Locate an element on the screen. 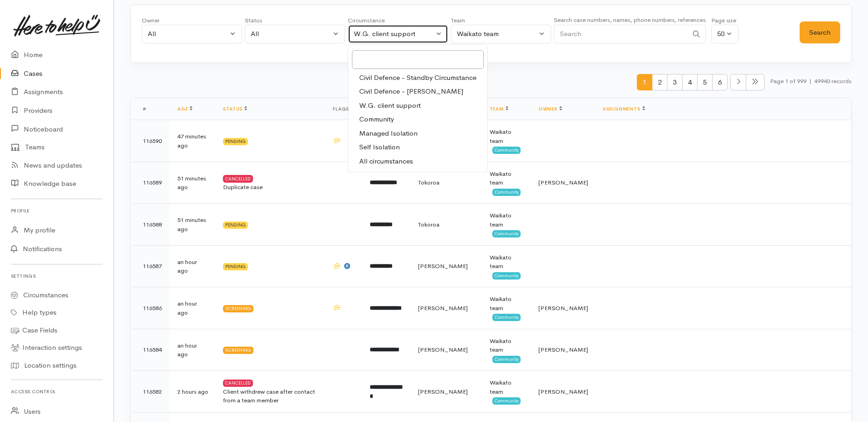 The image size is (868, 422). a: Assignments is located at coordinates (624, 109).